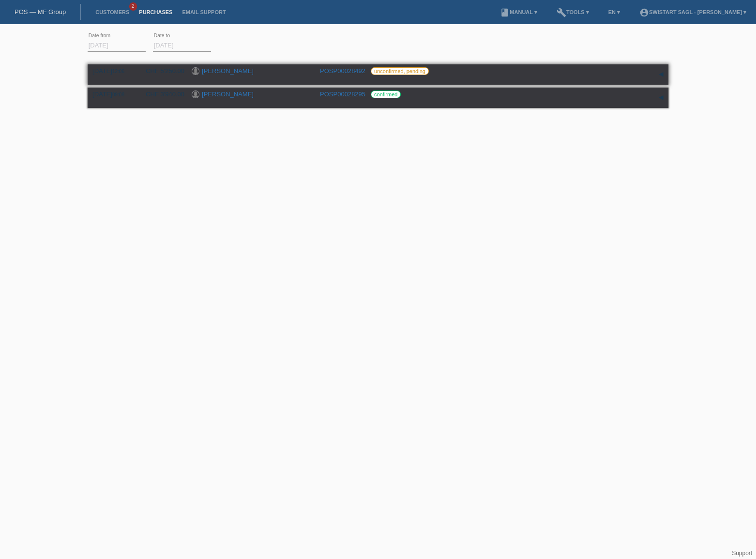  I want to click on span: 2, so click(133, 6).